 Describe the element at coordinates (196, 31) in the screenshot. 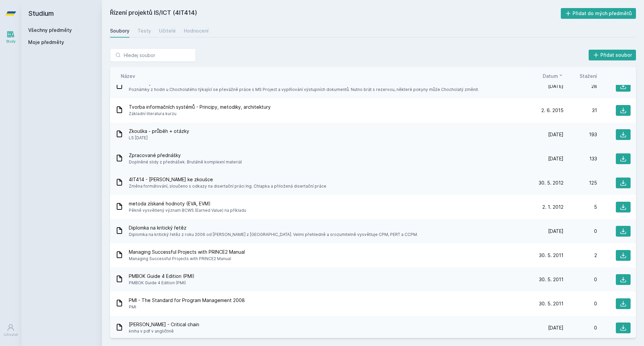

I see `a: Hodnocení` at that location.